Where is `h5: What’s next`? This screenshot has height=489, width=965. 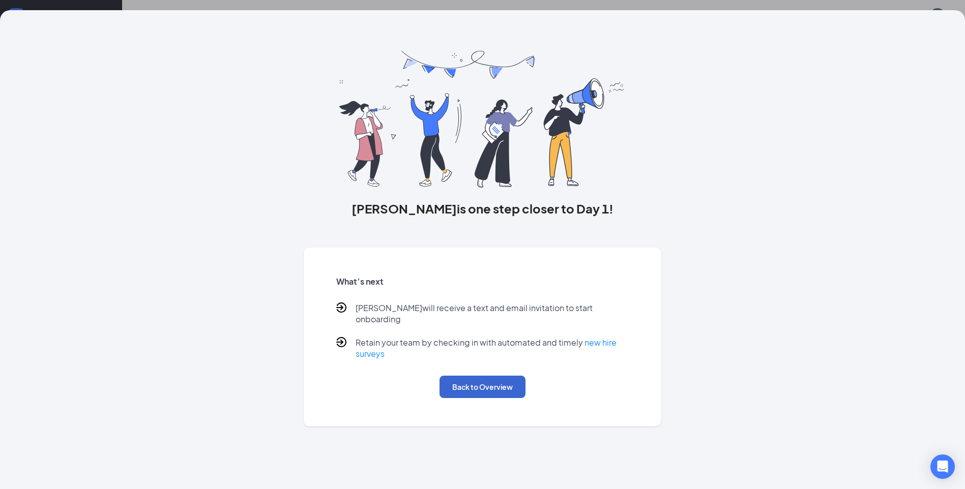 h5: What’s next is located at coordinates (483, 282).